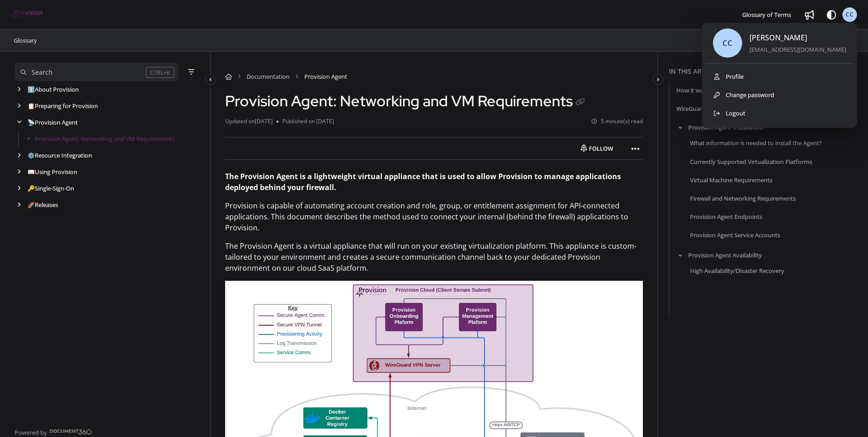 The image size is (868, 437). Describe the element at coordinates (735, 234) in the screenshot. I see `a: Provision Agent Service Accounts` at that location.